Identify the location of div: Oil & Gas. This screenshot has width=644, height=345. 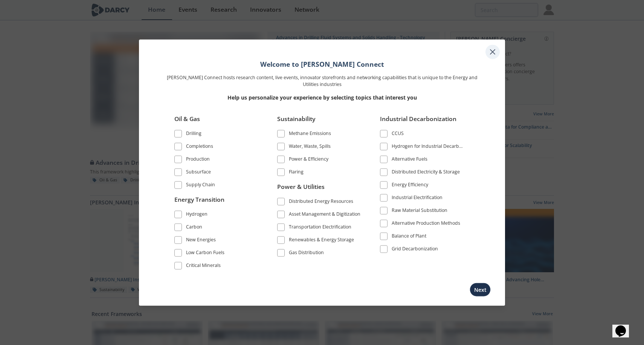
(217, 121).